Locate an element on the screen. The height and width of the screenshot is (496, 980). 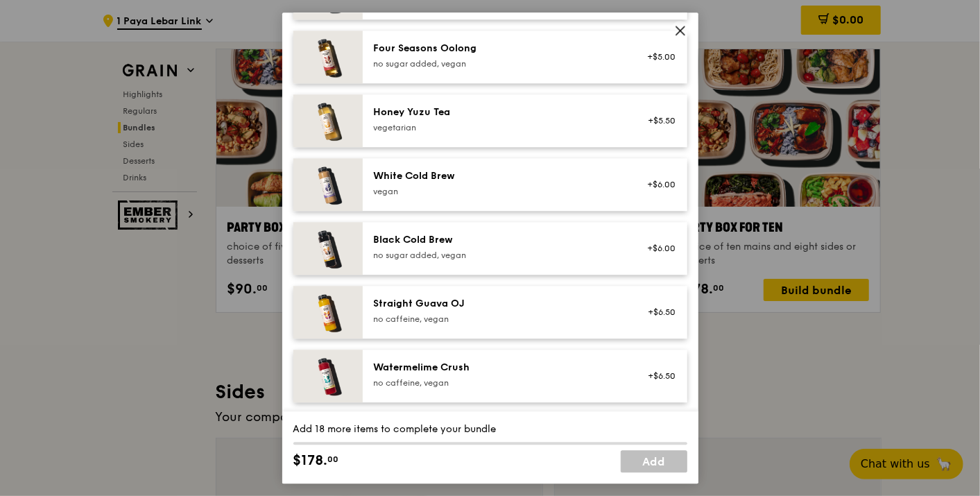
div: Four Seasons Oolong is located at coordinates (498, 48).